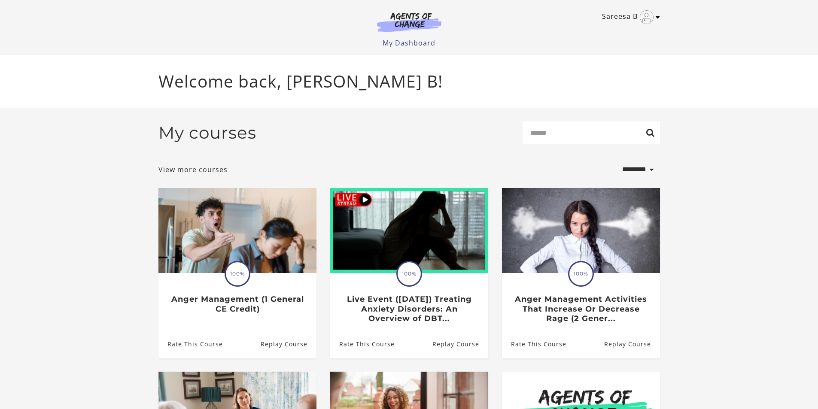 This screenshot has width=818, height=409. I want to click on a: Toggle menu, so click(629, 17).